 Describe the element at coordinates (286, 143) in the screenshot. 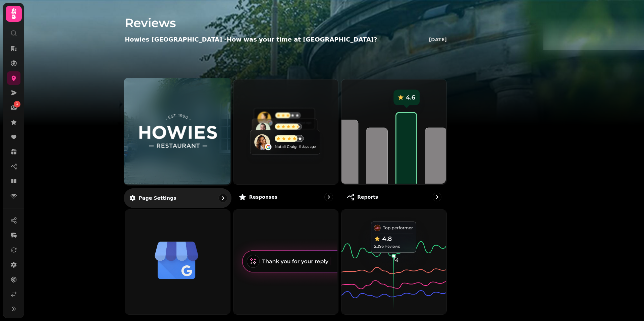

I see `a: ResponsesResponses` at that location.